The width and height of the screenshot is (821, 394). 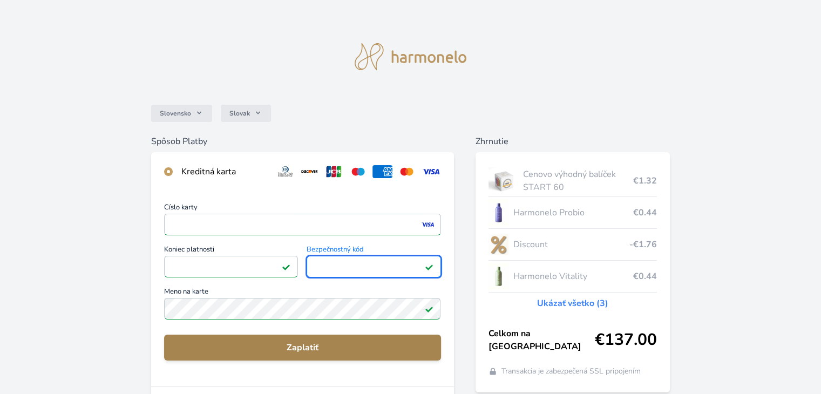 I want to click on span: Bezpečnostný kód, so click(x=374, y=251).